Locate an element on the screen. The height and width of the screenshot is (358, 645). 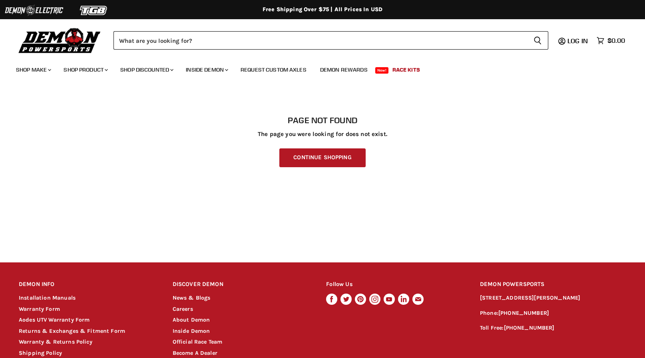
p: The page you were looking for does not exist. is located at coordinates (323, 134).